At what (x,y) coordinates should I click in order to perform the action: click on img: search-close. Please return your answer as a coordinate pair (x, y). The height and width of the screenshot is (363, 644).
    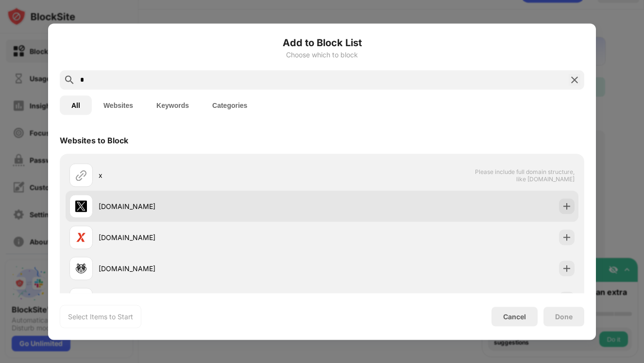
    Looking at the image, I should click on (575, 80).